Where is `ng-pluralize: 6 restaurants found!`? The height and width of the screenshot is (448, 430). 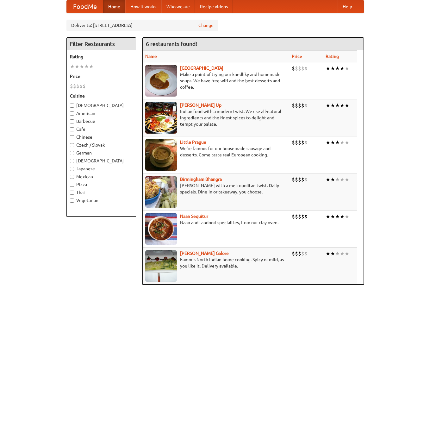 ng-pluralize: 6 restaurants found! is located at coordinates (172, 44).